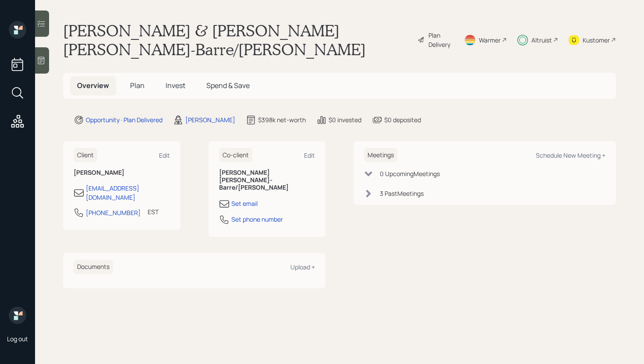 Image resolution: width=644 pixels, height=364 pixels. What do you see at coordinates (441, 40) in the screenshot?
I see `div: Plan Delivery` at bounding box center [441, 40].